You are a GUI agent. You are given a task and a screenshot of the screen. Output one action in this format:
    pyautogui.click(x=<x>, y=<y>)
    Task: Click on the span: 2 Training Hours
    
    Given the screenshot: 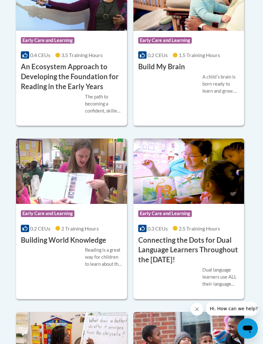 What is the action you would take?
    pyautogui.click(x=80, y=229)
    